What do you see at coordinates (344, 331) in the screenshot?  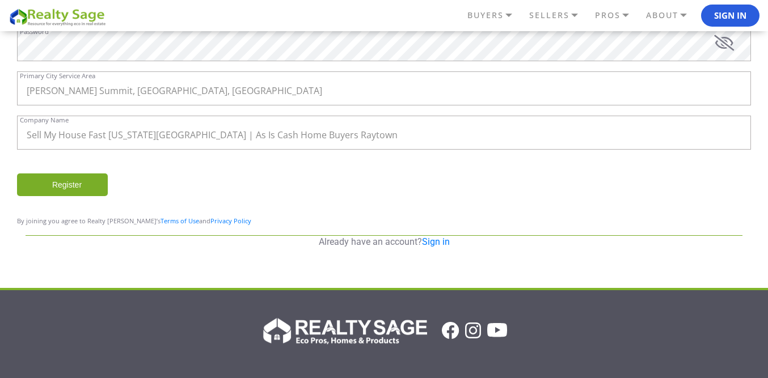 I see `img: Realty Sage Logo` at bounding box center [344, 331].